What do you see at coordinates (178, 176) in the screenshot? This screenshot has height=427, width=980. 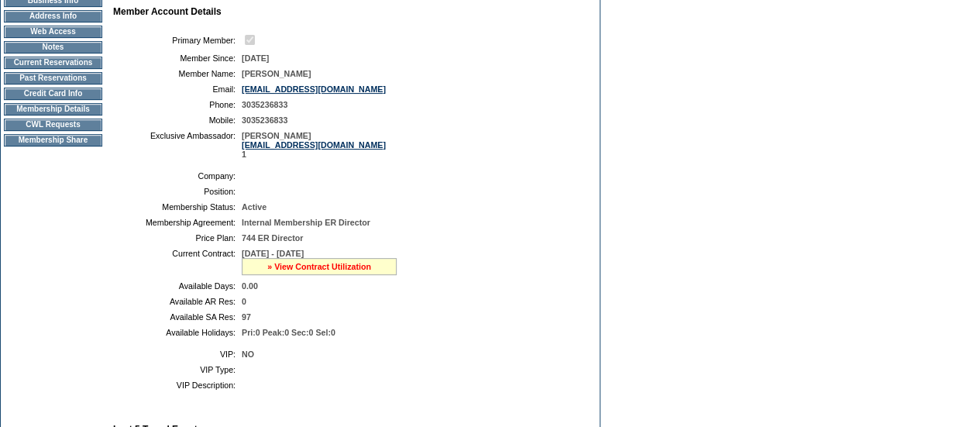 I see `td: Company:` at bounding box center [178, 176].